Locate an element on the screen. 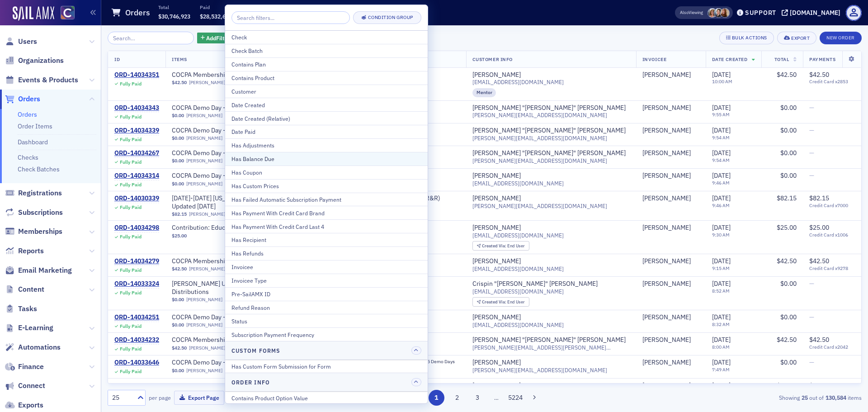  div: Pre-SailAMX ID is located at coordinates (326, 294).